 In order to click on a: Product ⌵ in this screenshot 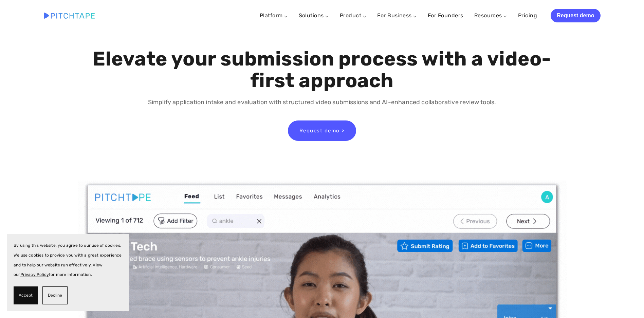, I will do `click(353, 15)`.